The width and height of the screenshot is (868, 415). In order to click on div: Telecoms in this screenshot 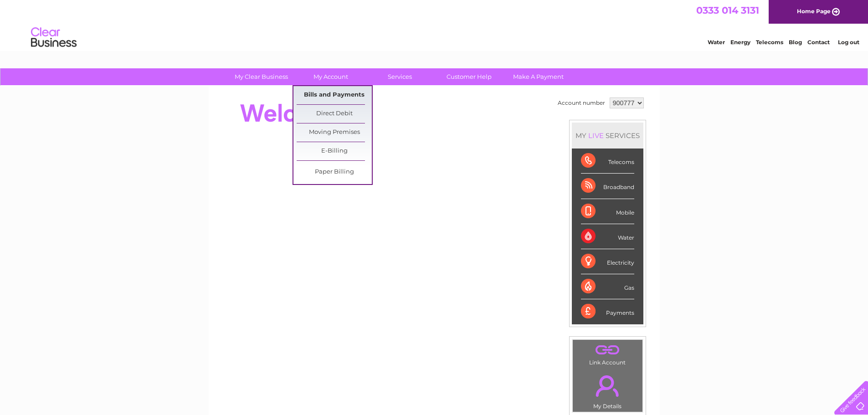, I will do `click(608, 161)`.